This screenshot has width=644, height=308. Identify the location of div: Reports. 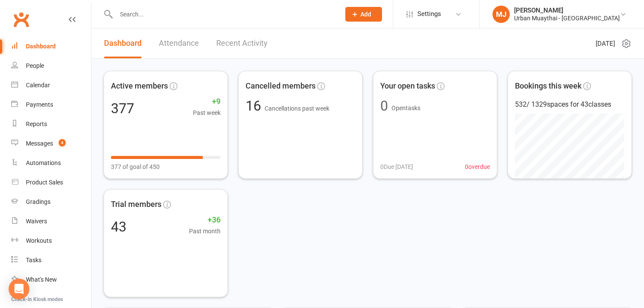
(36, 124).